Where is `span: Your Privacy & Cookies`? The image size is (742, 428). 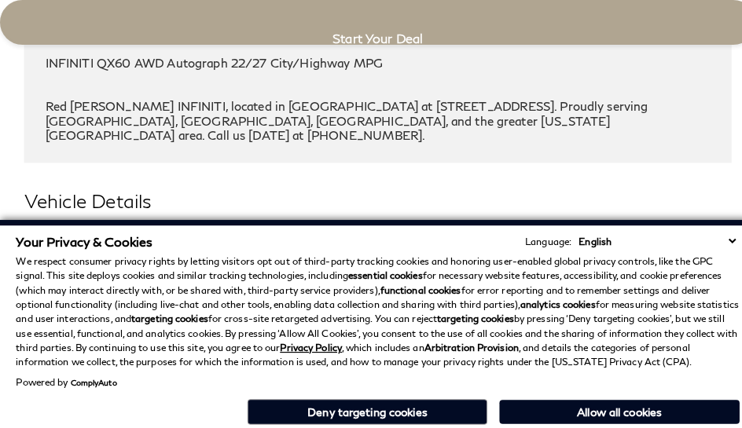 span: Your Privacy & Cookies is located at coordinates (83, 237).